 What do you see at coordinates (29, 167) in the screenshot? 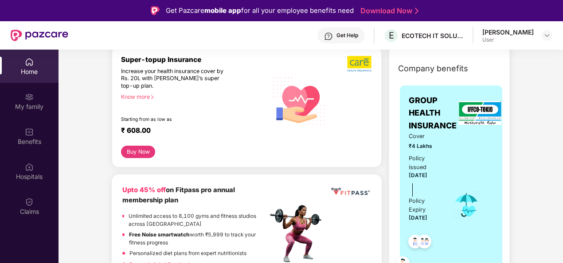
I see `img: svg+xml;base64,PHN2ZyBpZD0iSG9zcGl0YWxzIiB4bWxucz0iaHR0cDovL3d3dy53My5vcmcvMjAwMC9zdmciIHdpZHRoPS...` at bounding box center [29, 167].